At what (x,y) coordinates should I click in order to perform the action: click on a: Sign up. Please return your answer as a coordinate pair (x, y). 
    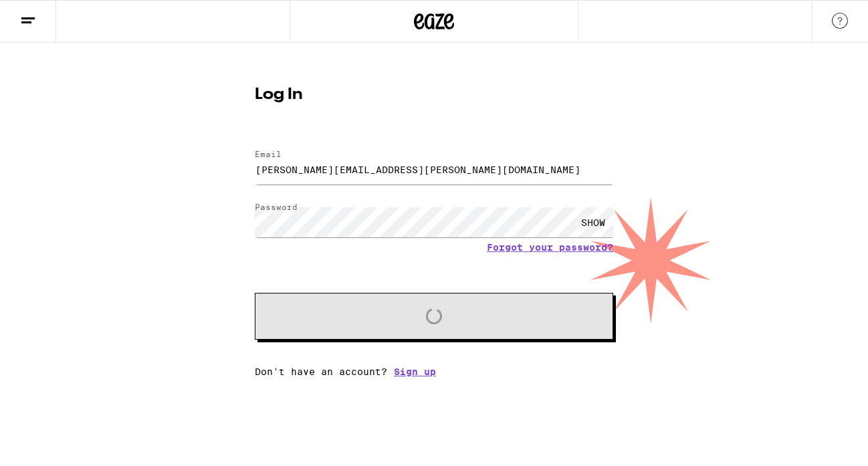
    Looking at the image, I should click on (415, 372).